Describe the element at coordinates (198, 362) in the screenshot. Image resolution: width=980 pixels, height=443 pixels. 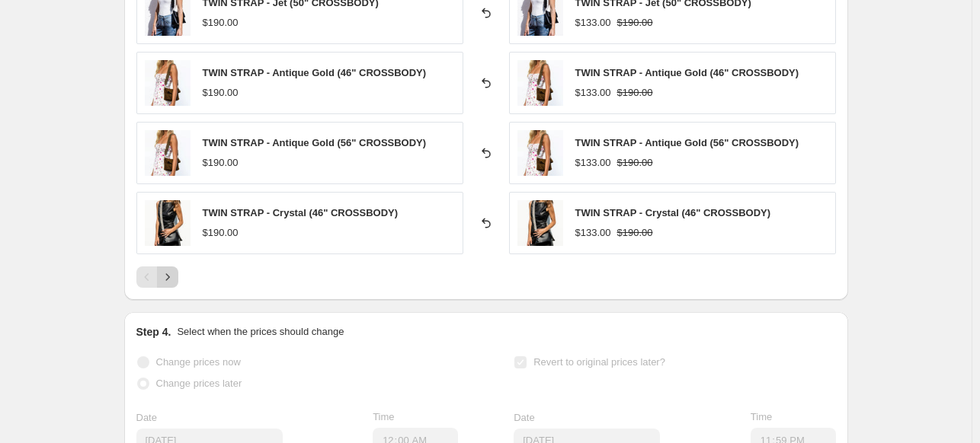
I see `span: Change prices now` at that location.